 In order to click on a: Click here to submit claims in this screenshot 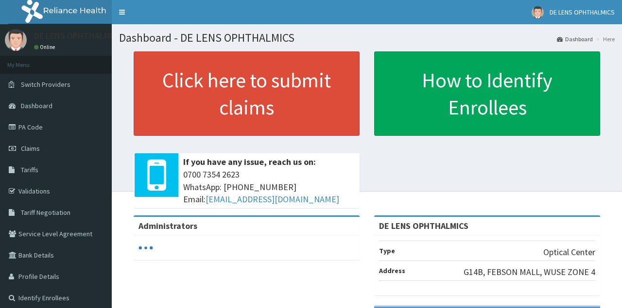, I will do `click(246, 94)`.